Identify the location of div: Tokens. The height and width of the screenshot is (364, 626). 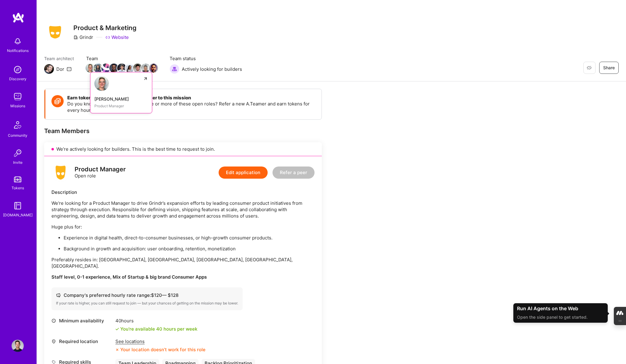
(17, 188).